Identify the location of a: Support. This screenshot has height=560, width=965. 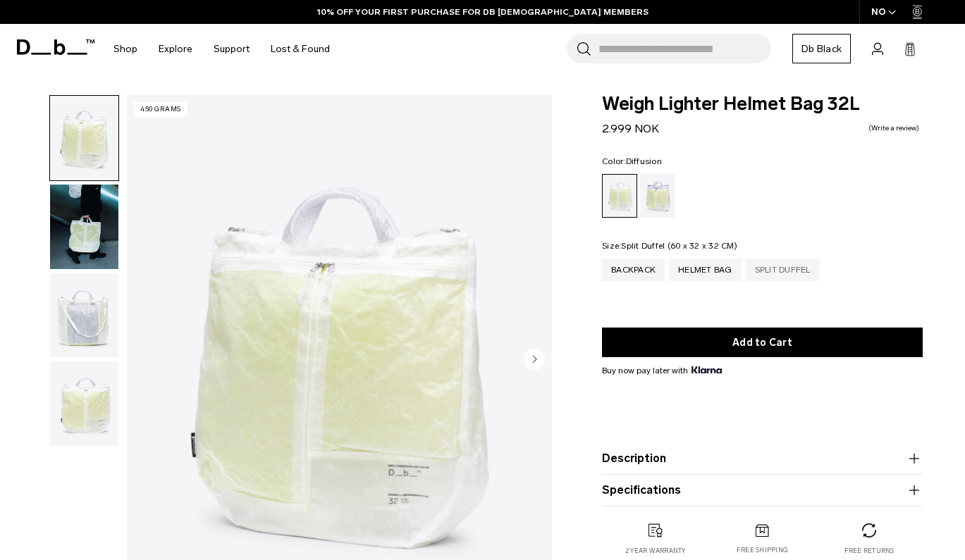
(231, 49).